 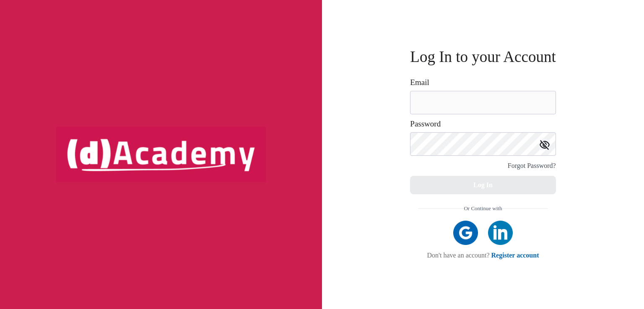 What do you see at coordinates (515, 255) in the screenshot?
I see `a: Register account` at bounding box center [515, 255].